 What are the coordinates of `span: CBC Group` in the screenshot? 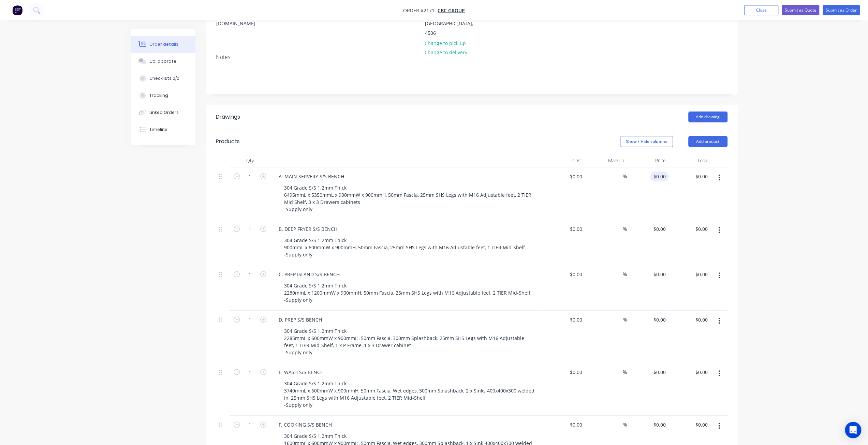 It's located at (452, 10).